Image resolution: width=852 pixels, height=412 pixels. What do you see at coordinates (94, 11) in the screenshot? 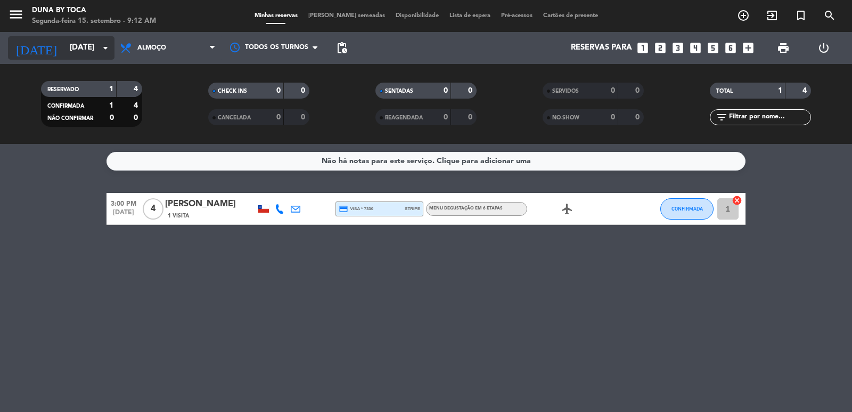
I see `div: DUNA by Toca` at bounding box center [94, 11].